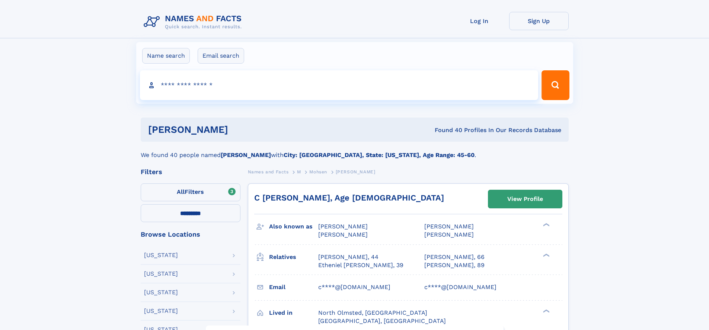 The height and width of the screenshot is (330, 709). What do you see at coordinates (299, 171) in the screenshot?
I see `a: M` at bounding box center [299, 171].